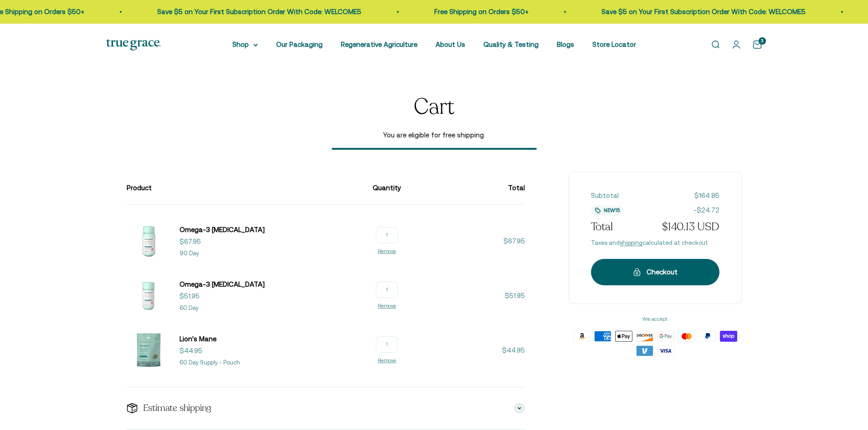 This screenshot has height=430, width=868. What do you see at coordinates (190, 242) in the screenshot?
I see `sale-price: $67.95` at bounding box center [190, 242].